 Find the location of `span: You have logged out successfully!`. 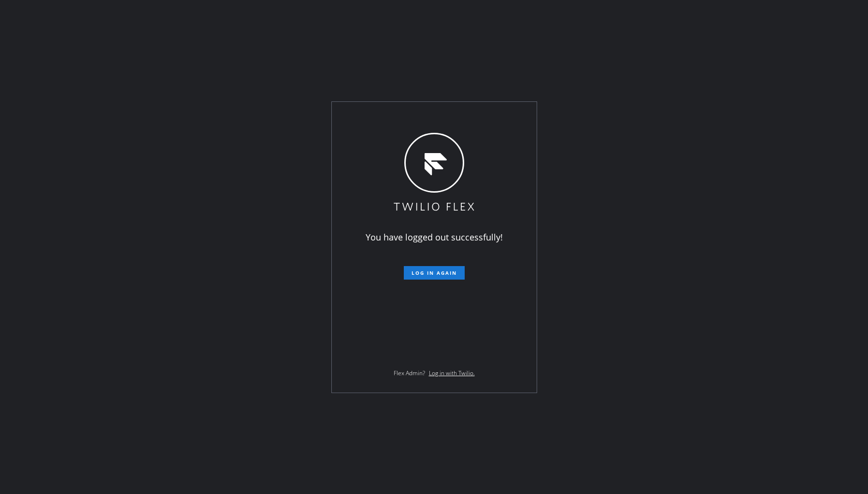

span: You have logged out successfully! is located at coordinates (434, 237).